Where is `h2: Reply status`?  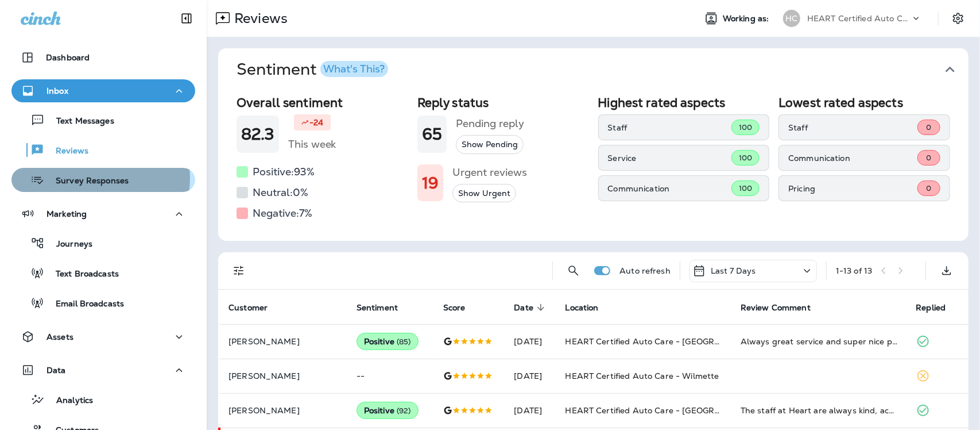
h2: Reply status is located at coordinates (503, 102).